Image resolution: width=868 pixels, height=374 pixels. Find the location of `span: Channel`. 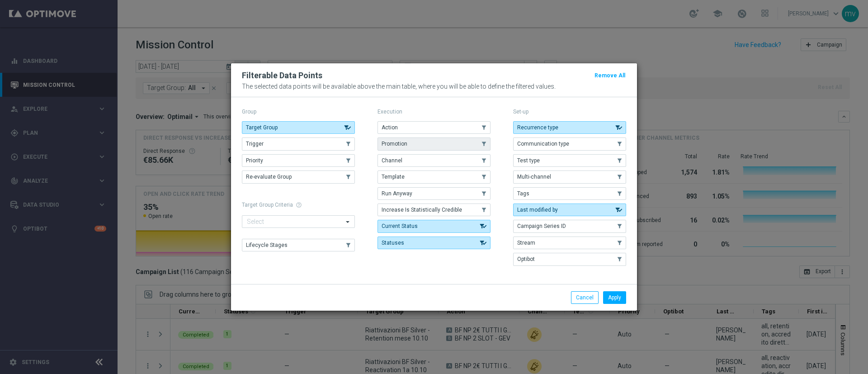

span: Channel is located at coordinates (392, 161).